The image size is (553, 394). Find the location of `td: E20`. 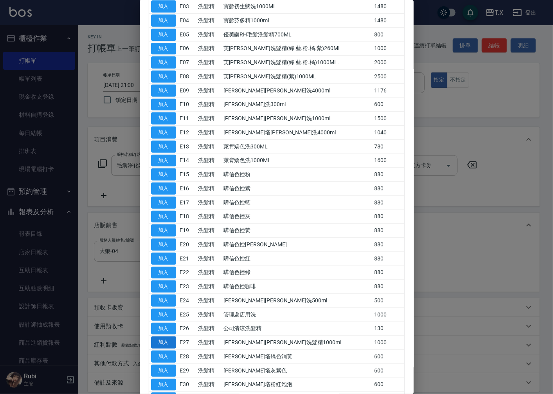

td: E20 is located at coordinates (187, 245).